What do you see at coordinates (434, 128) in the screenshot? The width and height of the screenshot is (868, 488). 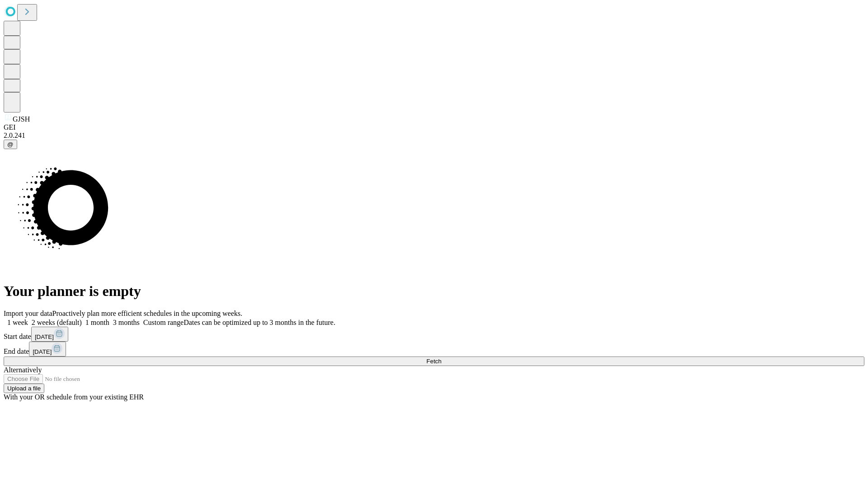 I see `div: GEI` at bounding box center [434, 128].